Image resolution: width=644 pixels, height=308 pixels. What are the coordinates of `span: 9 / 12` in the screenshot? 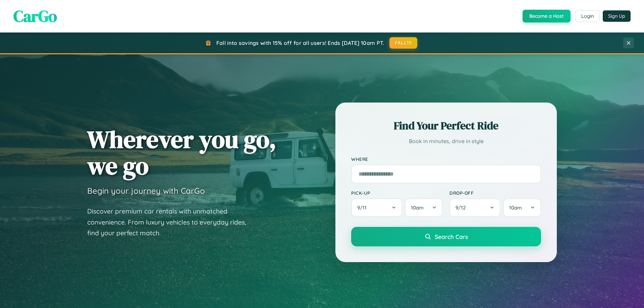 It's located at (462, 208).